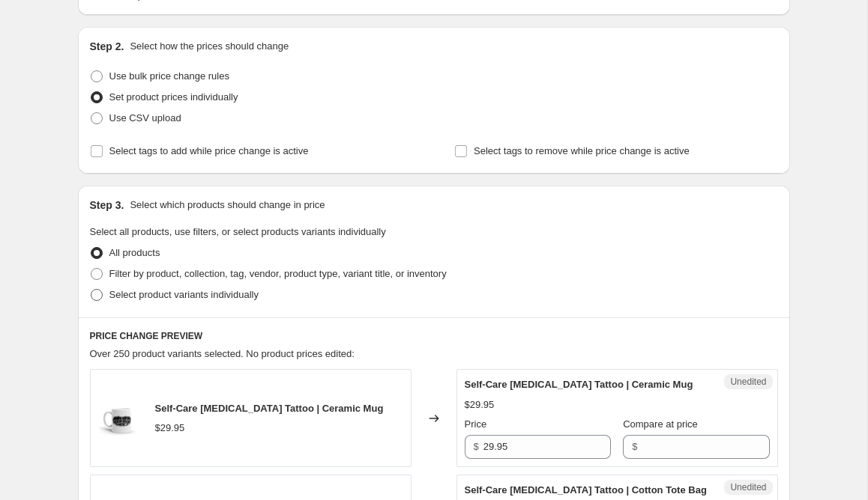  I want to click on span: Over 250 product variants selected. No product prices edited:, so click(222, 354).